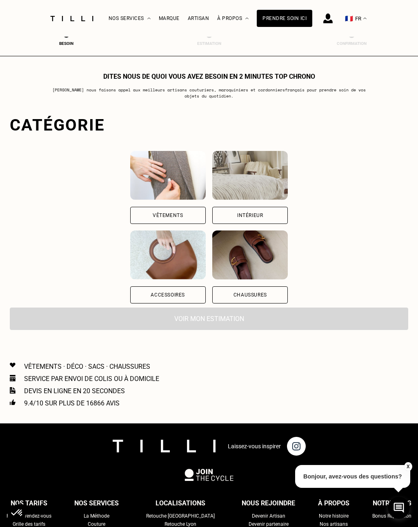  I want to click on div: Prendre rendez-vous, so click(29, 516).